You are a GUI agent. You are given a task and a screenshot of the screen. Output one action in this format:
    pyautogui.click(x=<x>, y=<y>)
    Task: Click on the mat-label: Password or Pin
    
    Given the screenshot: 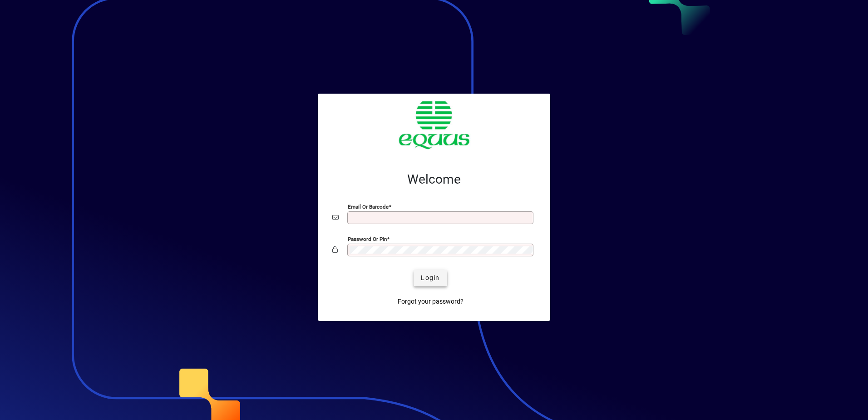 What is the action you would take?
    pyautogui.click(x=367, y=239)
    